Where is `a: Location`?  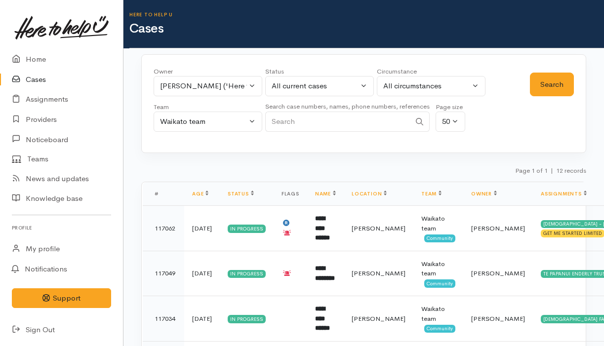
a: Location is located at coordinates (369, 194).